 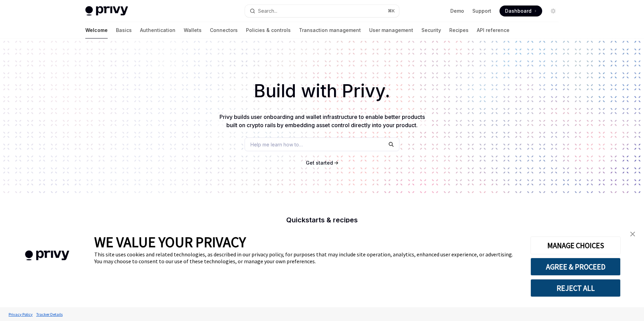 I want to click on button: REJECT ALL, so click(x=576, y=288).